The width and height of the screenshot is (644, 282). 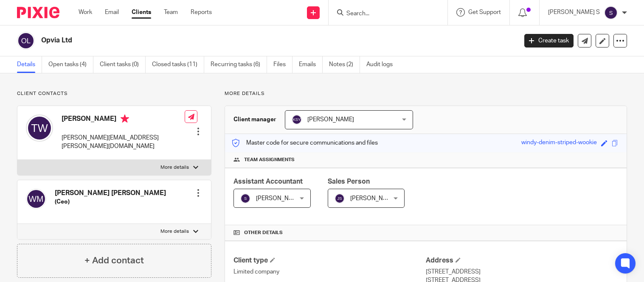 What do you see at coordinates (384, 14) in the screenshot?
I see `input: Search` at bounding box center [384, 14].